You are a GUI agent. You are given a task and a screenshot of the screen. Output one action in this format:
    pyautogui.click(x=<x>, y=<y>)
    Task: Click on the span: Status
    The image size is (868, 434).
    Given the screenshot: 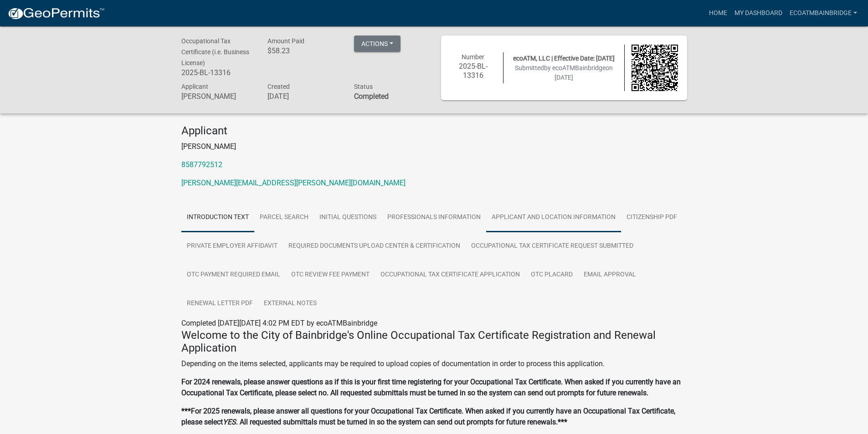 What is the action you would take?
    pyautogui.click(x=363, y=86)
    